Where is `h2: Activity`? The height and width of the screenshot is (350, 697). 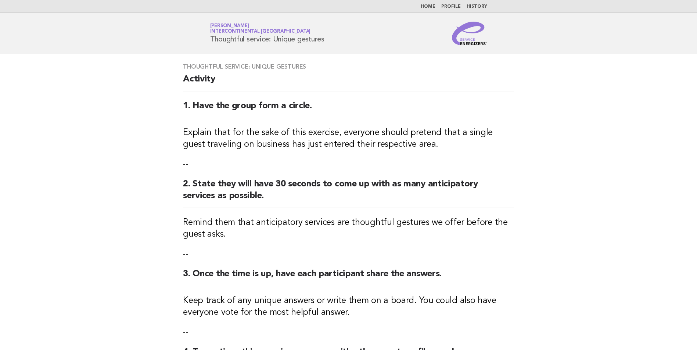 h2: Activity is located at coordinates (348, 82).